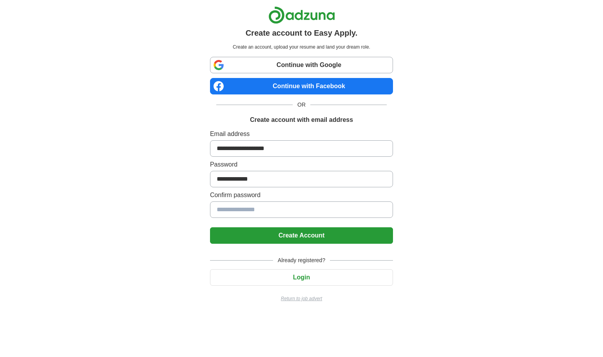  Describe the element at coordinates (301, 299) in the screenshot. I see `a: Return to job advert` at that location.